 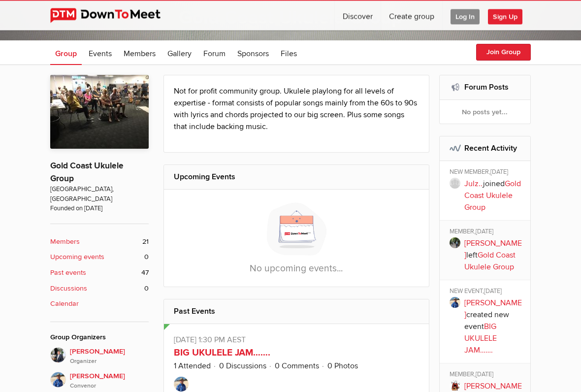 What do you see at coordinates (100, 54) in the screenshot?
I see `span: Events` at bounding box center [100, 54].